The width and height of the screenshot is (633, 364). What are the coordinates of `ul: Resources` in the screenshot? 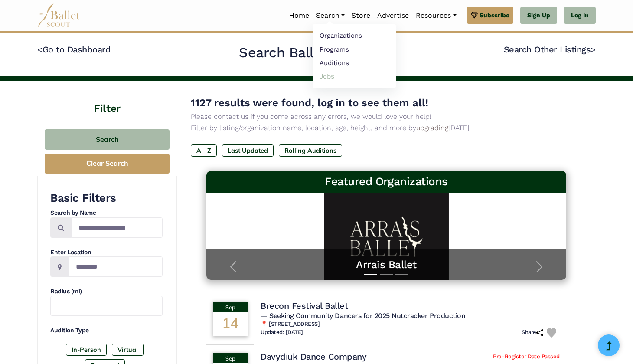 It's located at (354, 56).